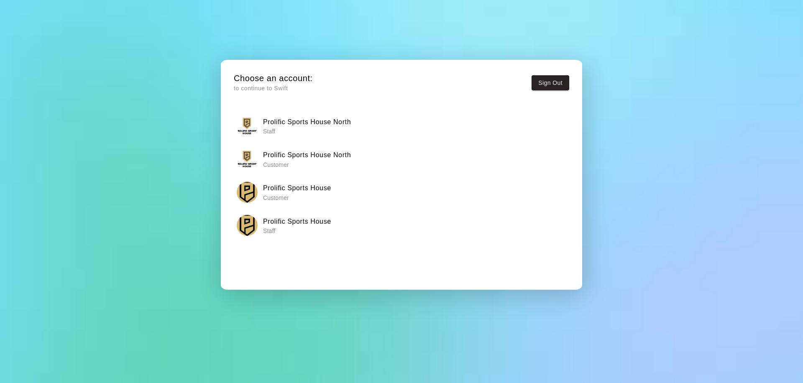 This screenshot has height=383, width=803. What do you see at coordinates (401, 159) in the screenshot?
I see `button: Prolific Sports House NorthProlific Sports House North Customer` at bounding box center [401, 159].